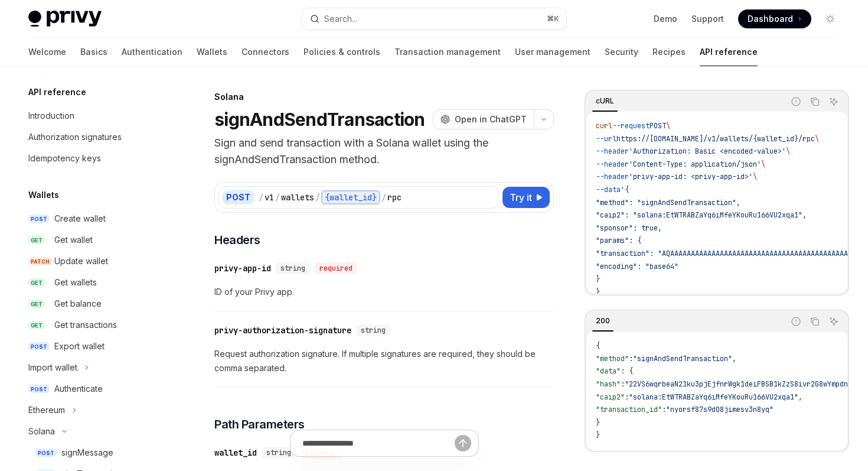  Describe the element at coordinates (603, 321) in the screenshot. I see `div: 200` at that location.